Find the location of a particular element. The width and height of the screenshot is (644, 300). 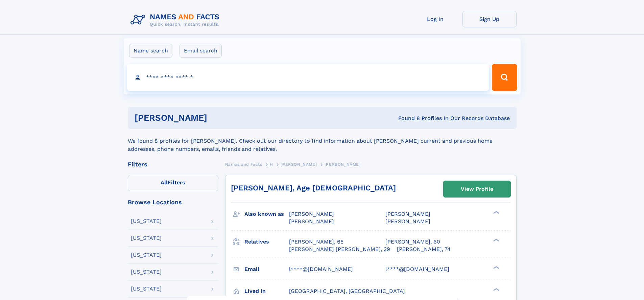

h3: Relatives is located at coordinates (266, 242).